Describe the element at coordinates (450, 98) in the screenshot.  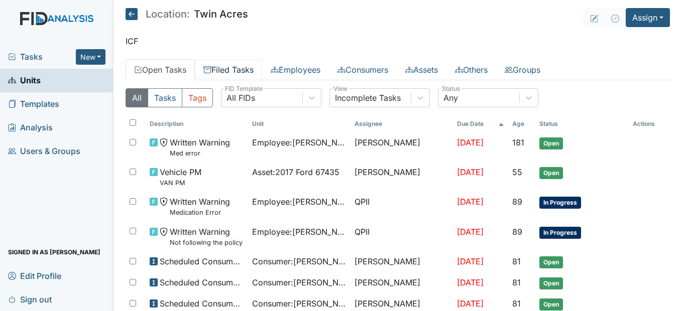
I see `div: Any` at that location.